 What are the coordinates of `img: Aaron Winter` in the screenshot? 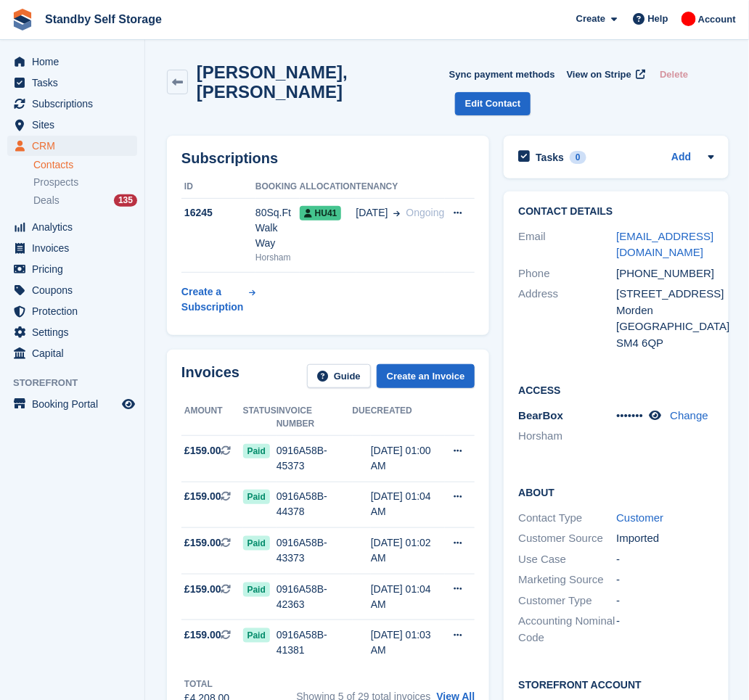 It's located at (689, 19).